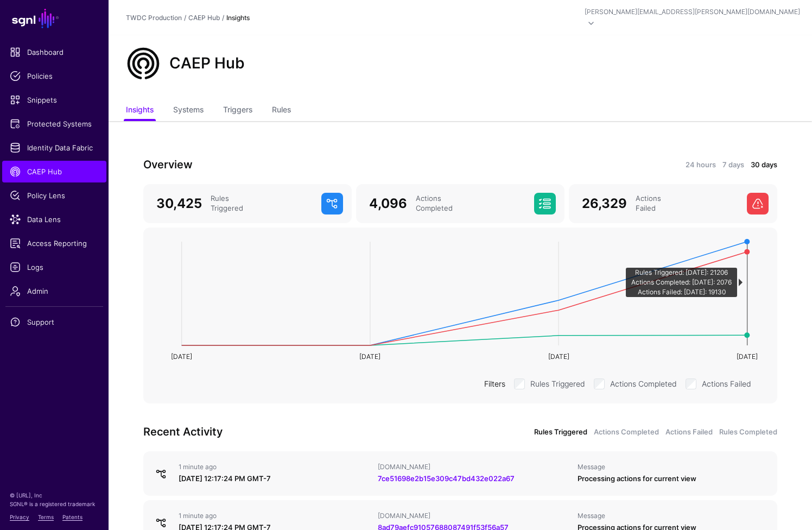  I want to click on a: Actions Completed, so click(626, 432).